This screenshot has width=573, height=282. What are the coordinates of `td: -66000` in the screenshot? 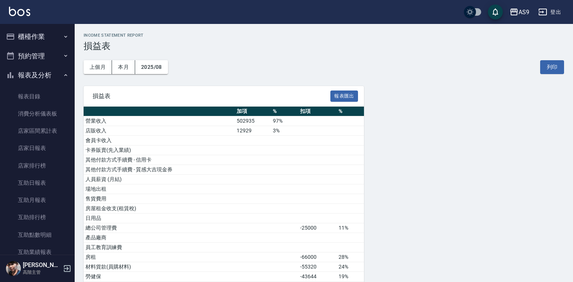 It's located at (318, 257).